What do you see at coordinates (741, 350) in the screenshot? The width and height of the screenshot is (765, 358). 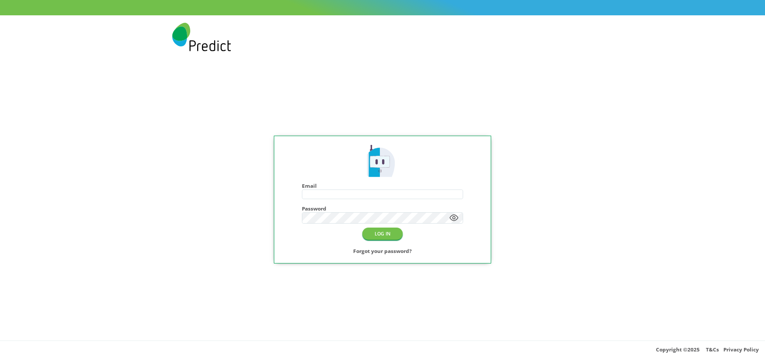 I see `a: Privacy Policy` at bounding box center [741, 350].